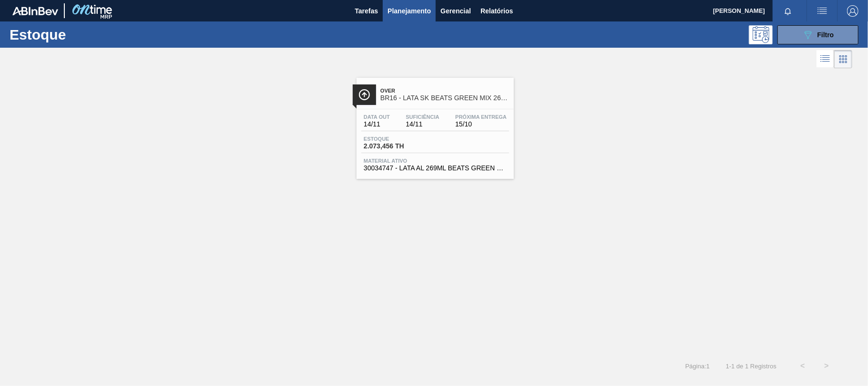 This screenshot has height=386, width=868. I want to click on span: Over, so click(445, 91).